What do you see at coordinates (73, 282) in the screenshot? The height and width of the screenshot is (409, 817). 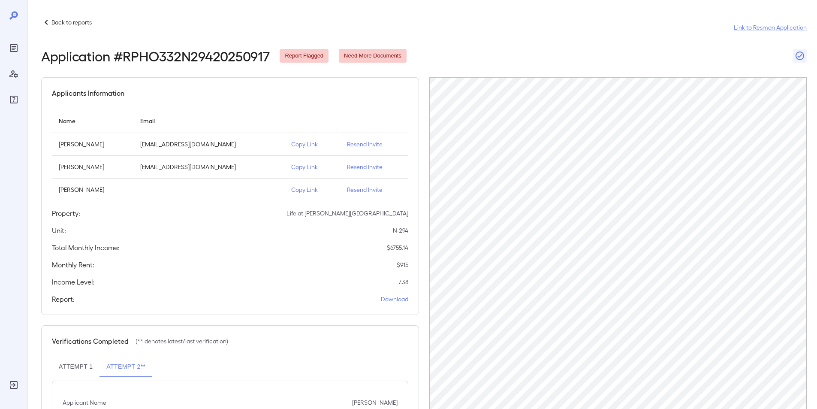 I see `h5: Income Level:` at bounding box center [73, 282].